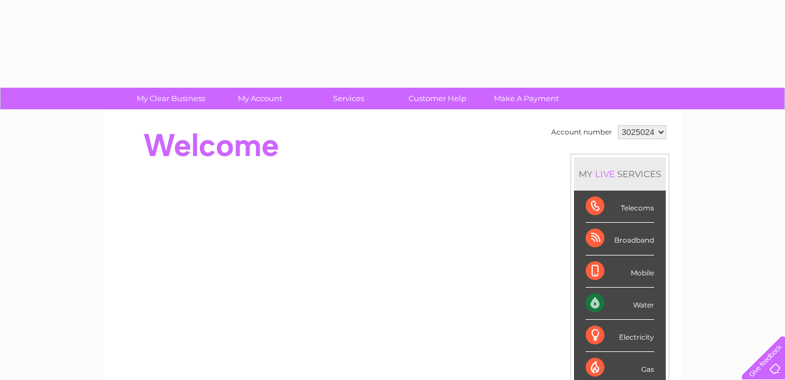 The image size is (785, 380). What do you see at coordinates (620, 336) in the screenshot?
I see `div: Electricity` at bounding box center [620, 336].